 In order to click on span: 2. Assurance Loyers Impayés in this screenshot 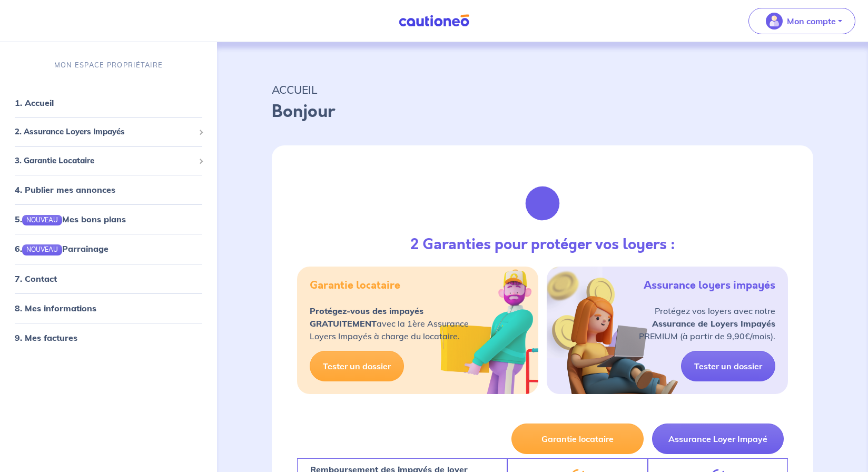, I will do `click(104, 132)`.